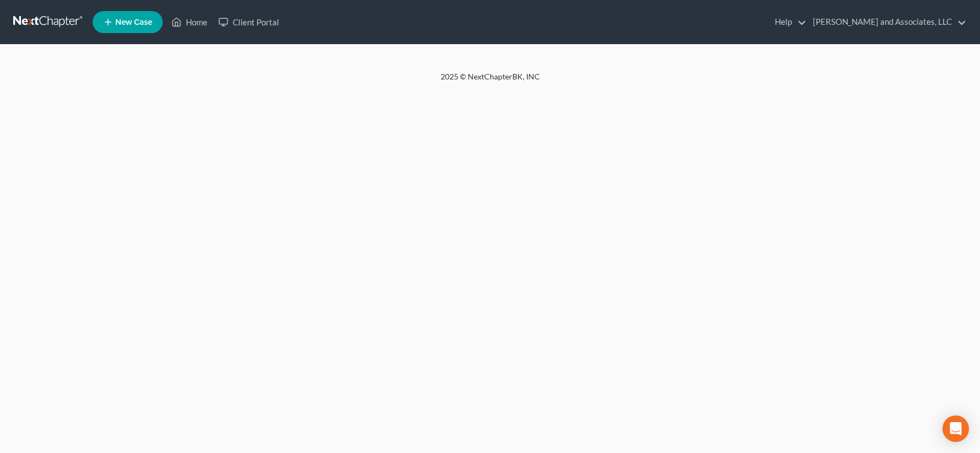 This screenshot has height=453, width=980. What do you see at coordinates (788, 22) in the screenshot?
I see `a: Help` at bounding box center [788, 22].